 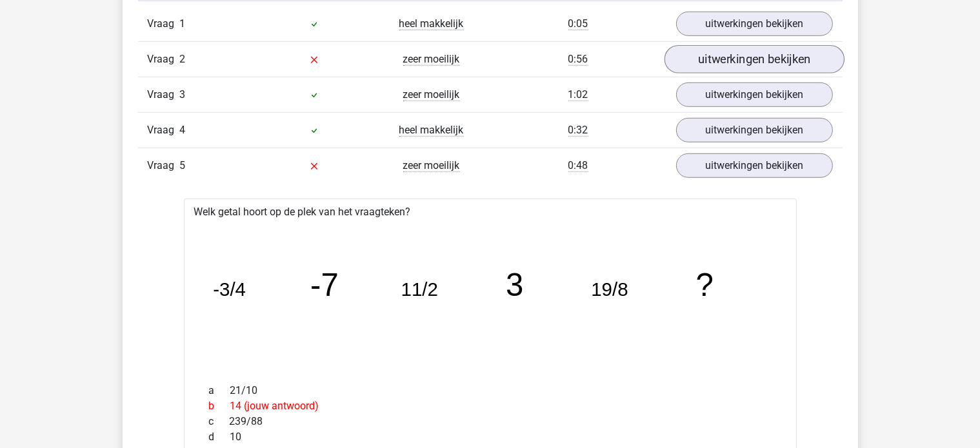 What do you see at coordinates (490, 406) in the screenshot?
I see `div: 14 (jouw antwoord)` at bounding box center [490, 406].